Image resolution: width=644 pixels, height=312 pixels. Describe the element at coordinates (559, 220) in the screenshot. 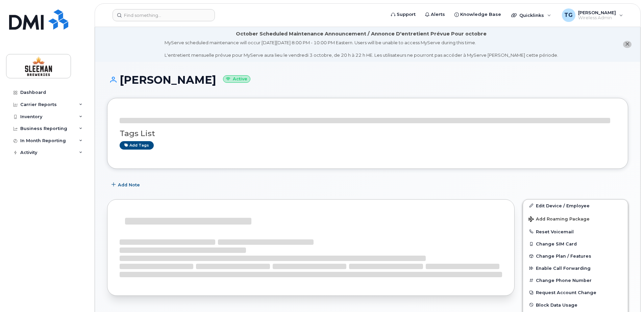

I see `span: Add Roaming Package` at that location.